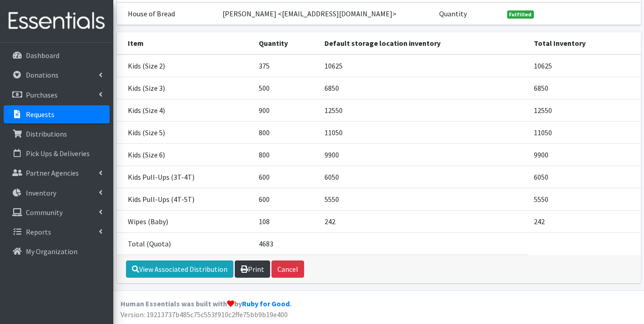 The image size is (644, 324). I want to click on td: Kids (Size 5), so click(185, 132).